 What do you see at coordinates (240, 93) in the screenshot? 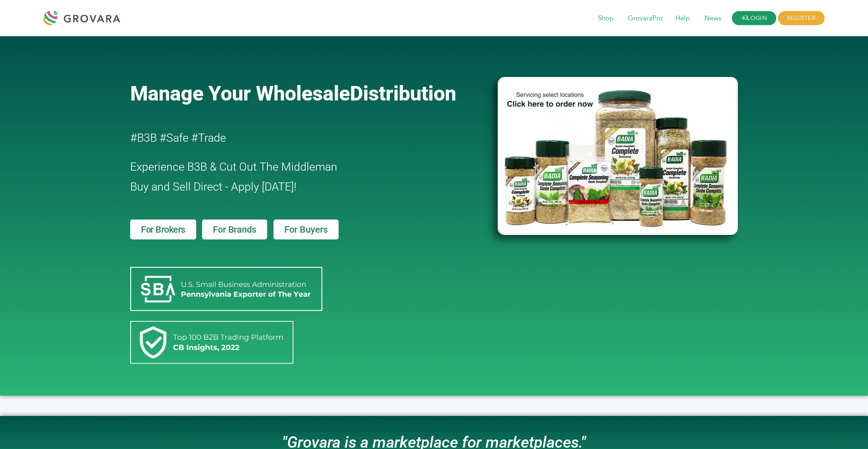
I see `span: Manage Your Wholesale` at bounding box center [240, 93].